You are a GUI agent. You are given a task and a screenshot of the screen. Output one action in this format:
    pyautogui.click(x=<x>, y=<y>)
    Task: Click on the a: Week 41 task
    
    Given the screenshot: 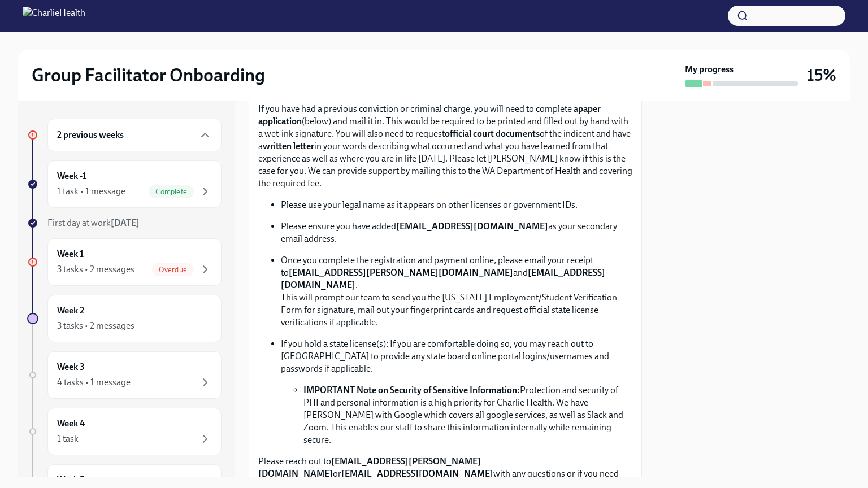 What is the action you would take?
    pyautogui.click(x=124, y=431)
    